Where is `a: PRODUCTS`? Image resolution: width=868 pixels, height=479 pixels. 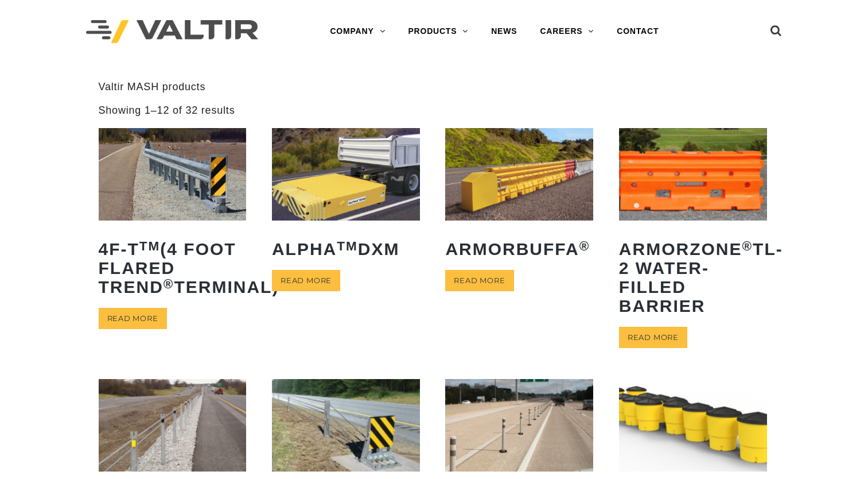 a: PRODUCTS is located at coordinates (438, 32).